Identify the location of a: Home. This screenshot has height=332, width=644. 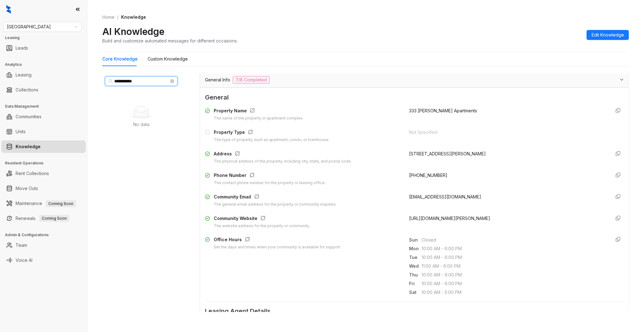
(108, 17).